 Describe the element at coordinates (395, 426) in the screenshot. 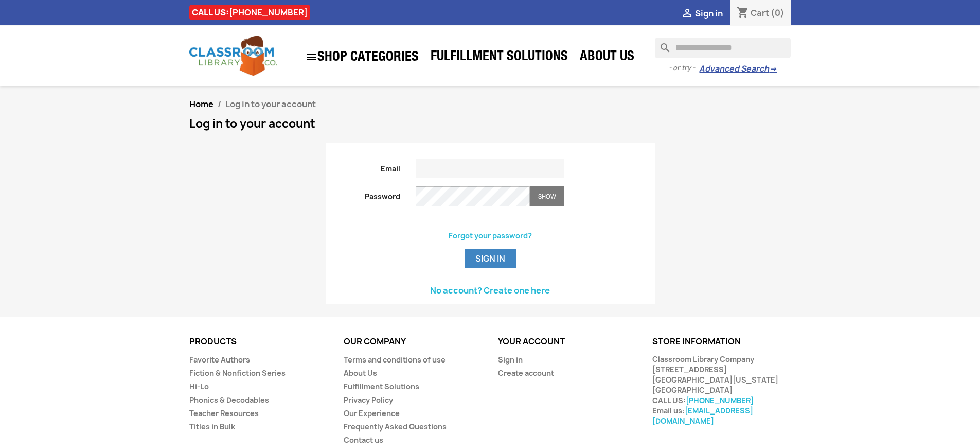

I see `a: Frequently Asked Questions` at that location.